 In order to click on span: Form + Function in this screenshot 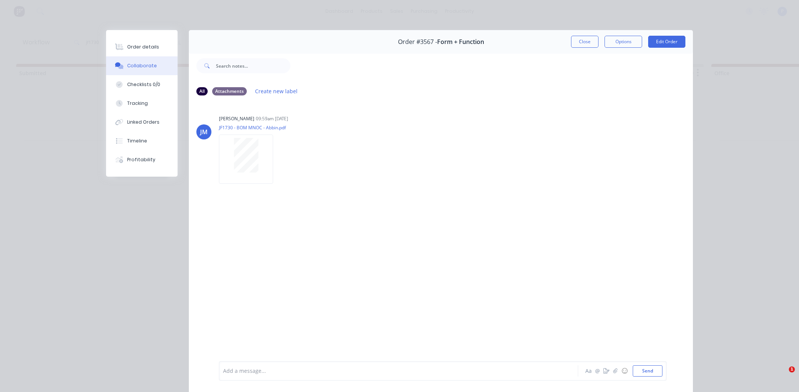, I will do `click(460, 42)`.